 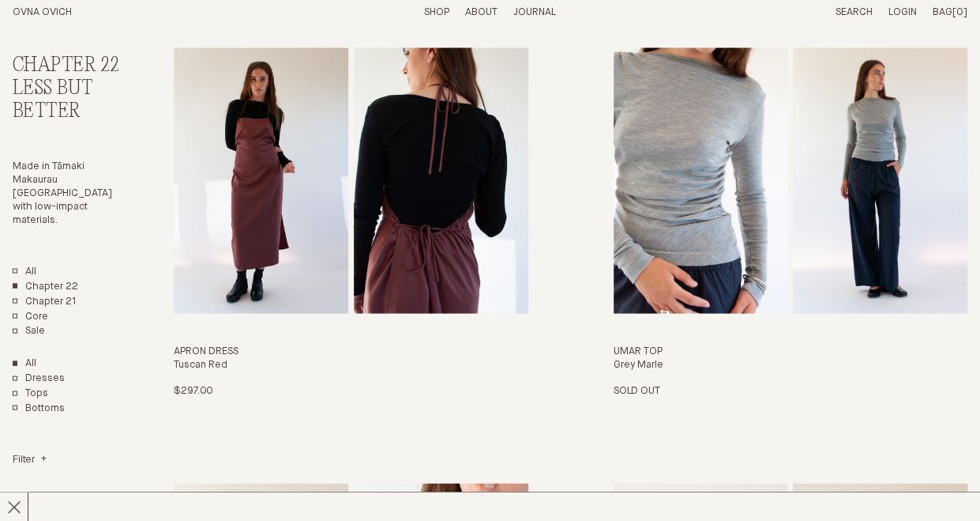 What do you see at coordinates (30, 392) in the screenshot?
I see `a: Tops` at bounding box center [30, 392].